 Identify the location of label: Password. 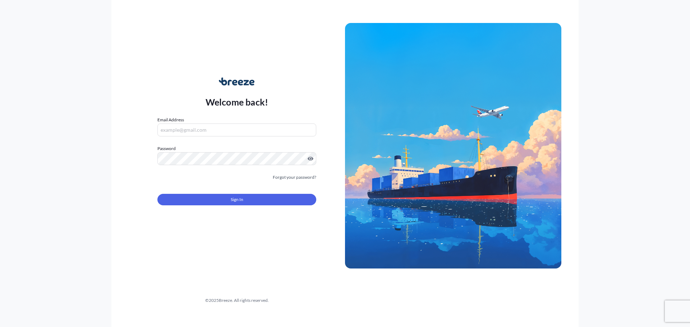
(237, 149).